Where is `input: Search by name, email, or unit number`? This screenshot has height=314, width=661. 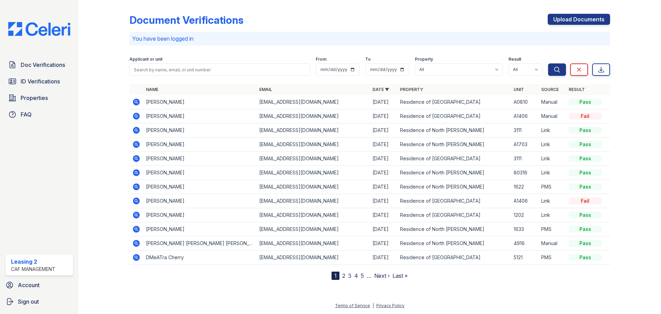 input: Search by name, email, or unit number is located at coordinates (220, 70).